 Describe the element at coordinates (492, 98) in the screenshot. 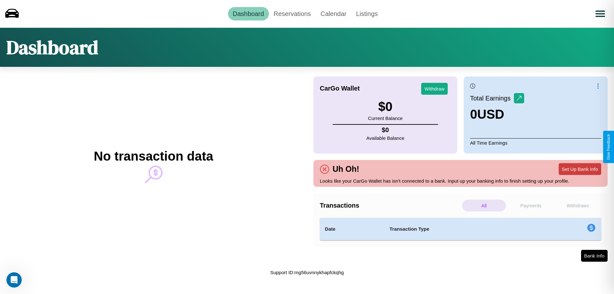

I see `p: Total Earnings` at that location.